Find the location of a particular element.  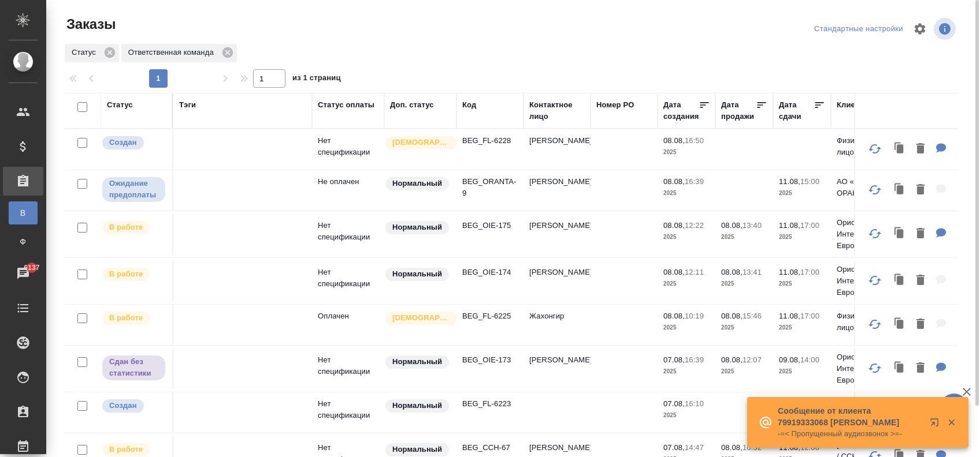

p: 15:46 is located at coordinates (752, 316).